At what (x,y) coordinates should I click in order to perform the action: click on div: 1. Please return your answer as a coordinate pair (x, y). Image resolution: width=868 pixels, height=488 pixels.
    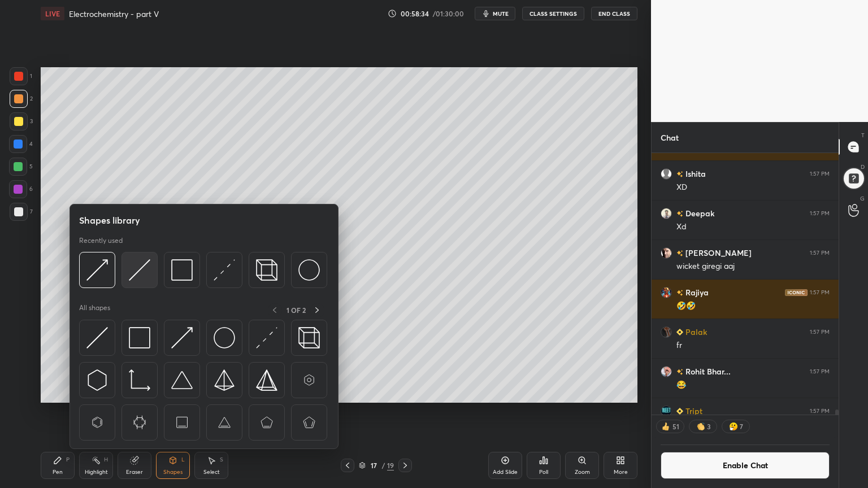
    Looking at the image, I should click on (21, 77).